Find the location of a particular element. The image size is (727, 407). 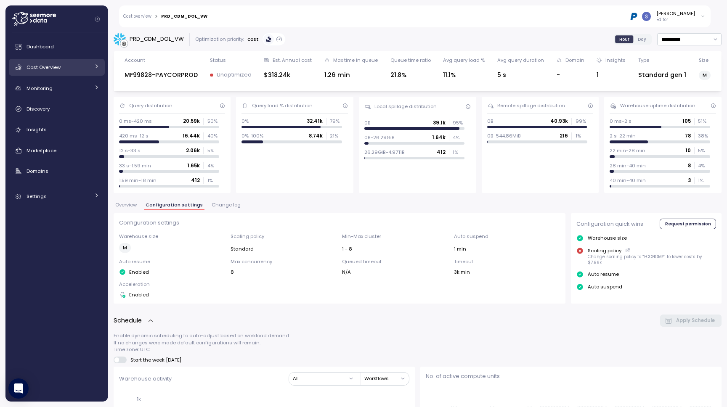

p: 40 % is located at coordinates (213, 136).